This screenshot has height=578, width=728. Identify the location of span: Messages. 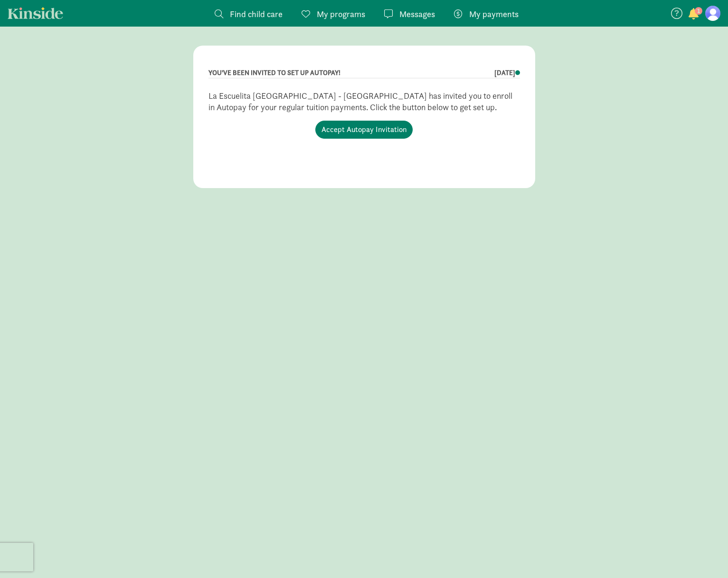
(417, 14).